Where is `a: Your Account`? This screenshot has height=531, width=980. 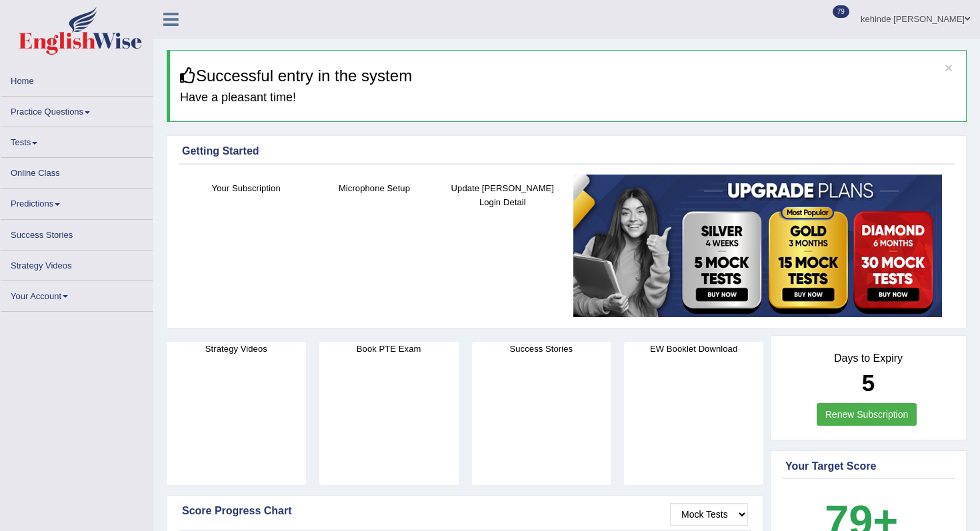
a: Your Account is located at coordinates (77, 294).